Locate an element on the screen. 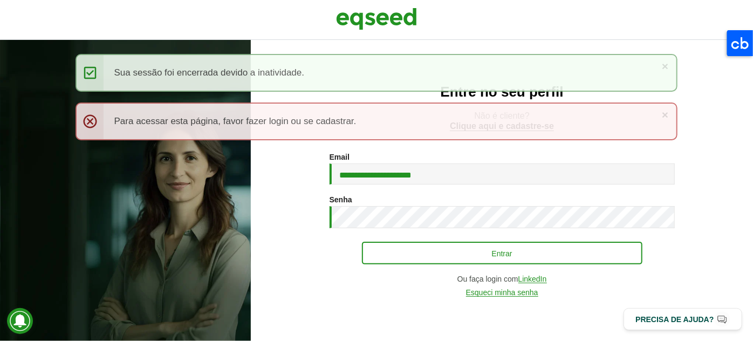 Image resolution: width=753 pixels, height=341 pixels. a: Esqueci minha senha is located at coordinates (502, 292).